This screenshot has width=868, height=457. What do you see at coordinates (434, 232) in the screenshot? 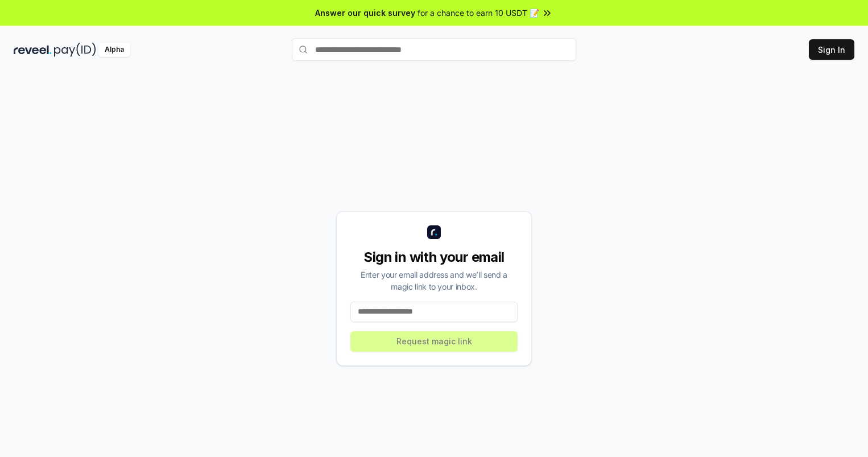
I see `img: logo_small` at bounding box center [434, 232].